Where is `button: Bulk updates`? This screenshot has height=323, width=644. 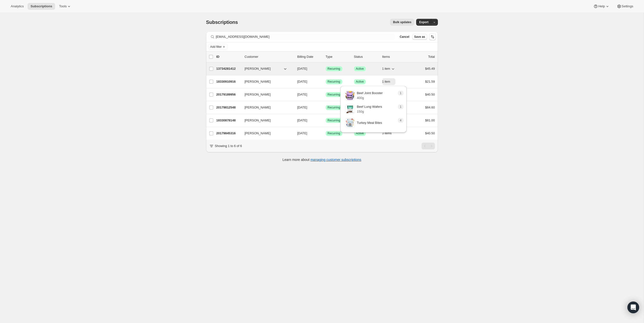
button: Bulk updates is located at coordinates (402, 22).